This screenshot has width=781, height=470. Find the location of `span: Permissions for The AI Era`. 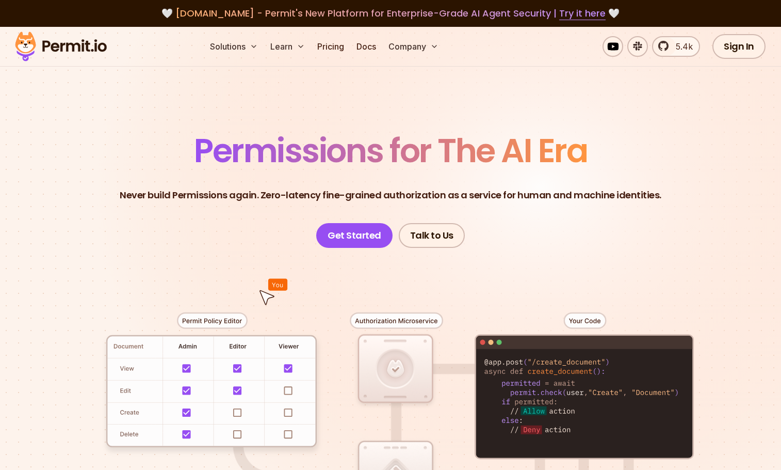

span: Permissions for The AI Era is located at coordinates (391, 150).